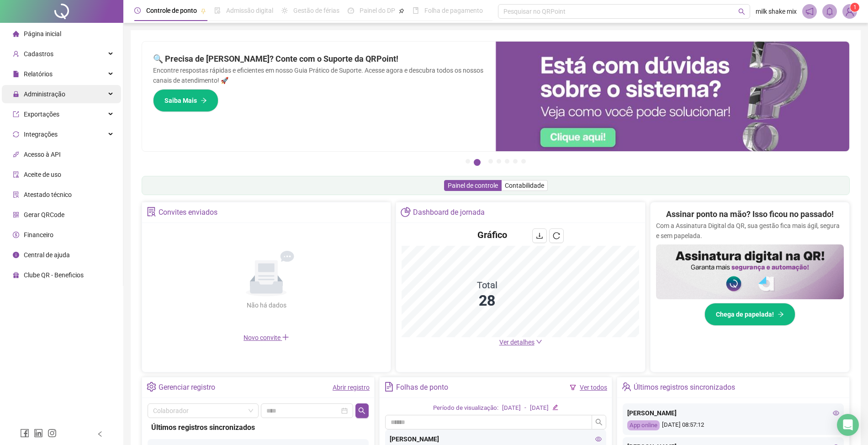 The image size is (868, 445). What do you see at coordinates (38, 74) in the screenshot?
I see `span: Relatórios` at bounding box center [38, 74].